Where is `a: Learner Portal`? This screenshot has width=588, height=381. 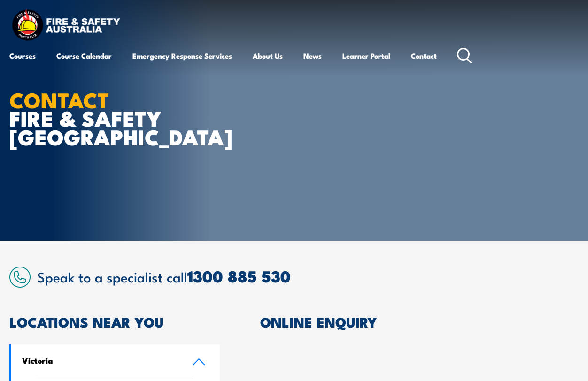 a: Learner Portal is located at coordinates (366, 56).